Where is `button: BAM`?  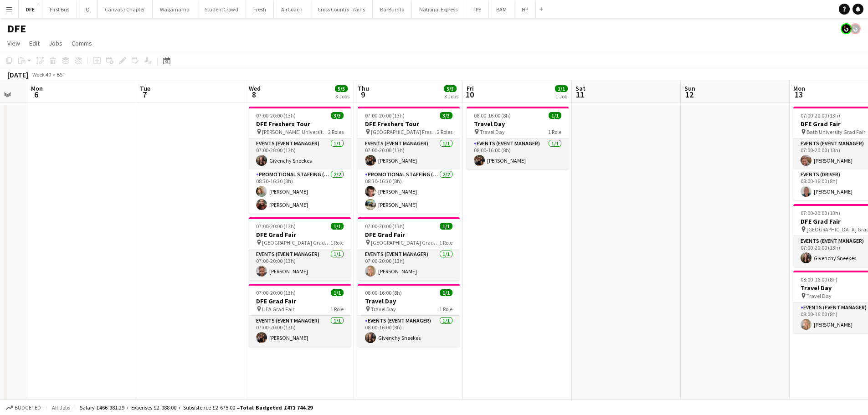
button: BAM is located at coordinates (502, 9).